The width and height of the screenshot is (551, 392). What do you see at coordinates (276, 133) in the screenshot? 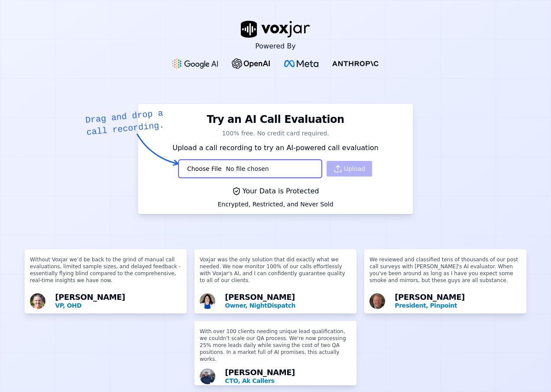
I see `p: 100% free. No credit card required.` at bounding box center [276, 133].